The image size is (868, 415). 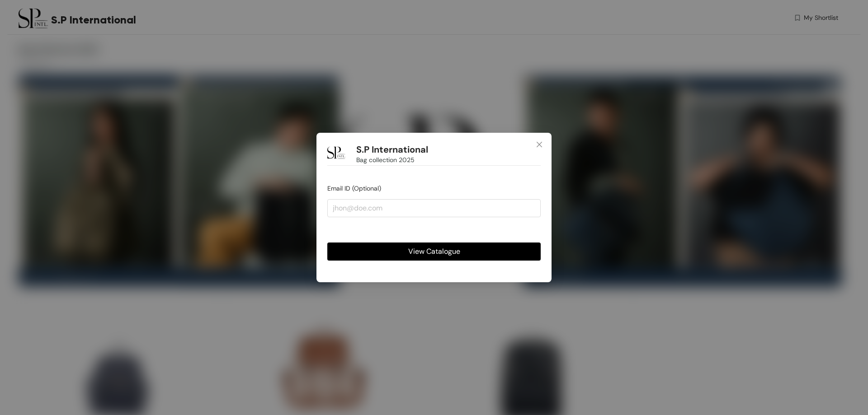 I want to click on span: close, so click(x=539, y=145).